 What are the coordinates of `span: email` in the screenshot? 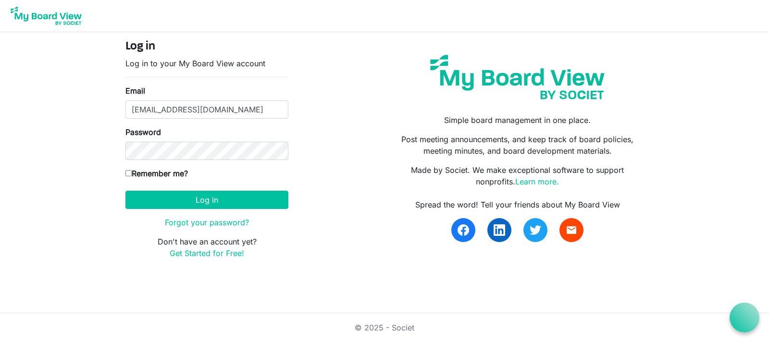 It's located at (571, 230).